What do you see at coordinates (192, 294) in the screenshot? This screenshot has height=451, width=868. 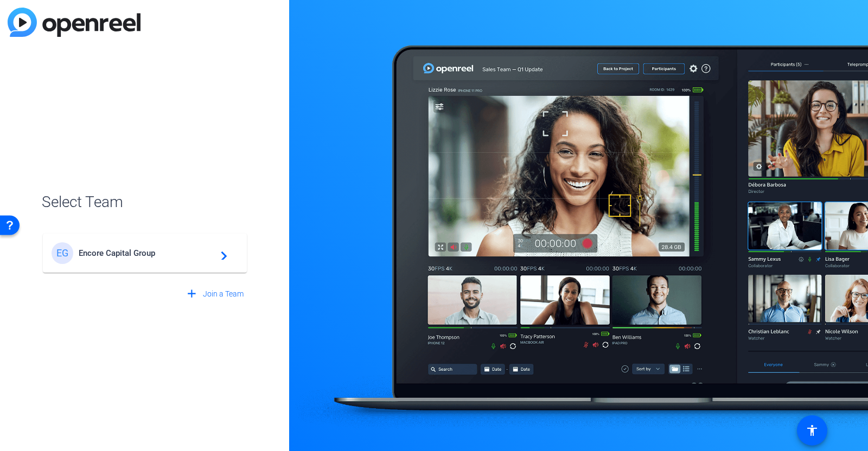 I see `mat-icon: add` at bounding box center [192, 294].